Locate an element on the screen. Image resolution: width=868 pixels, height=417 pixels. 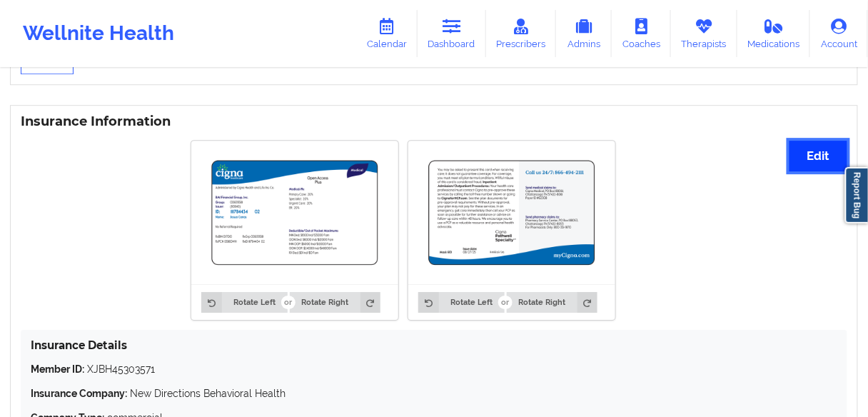
h3: Insurance Information is located at coordinates (434, 122).